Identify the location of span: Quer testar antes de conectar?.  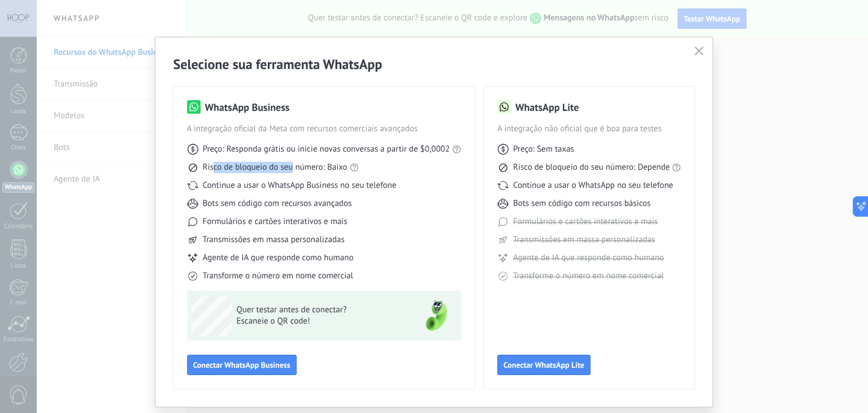
(319, 310).